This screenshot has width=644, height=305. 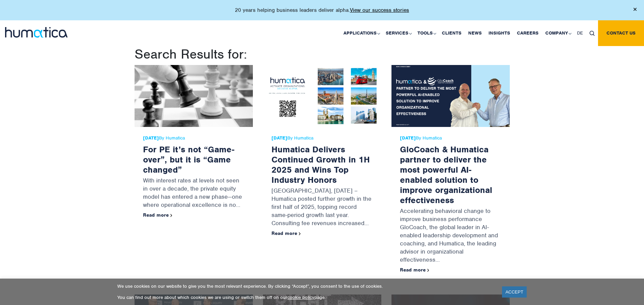 What do you see at coordinates (322, 10) in the screenshot?
I see `p: 20 years helping business leaders deliver alpha.` at bounding box center [322, 10].